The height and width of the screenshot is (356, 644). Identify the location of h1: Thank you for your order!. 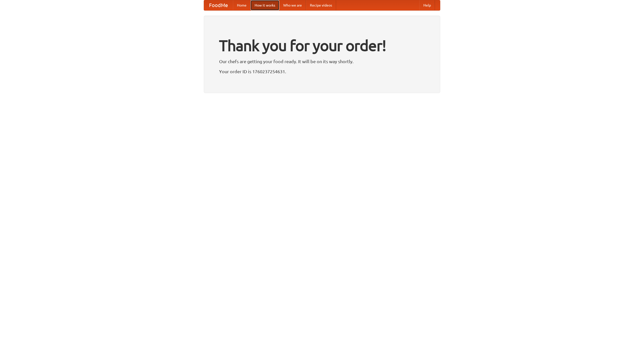
(322, 45).